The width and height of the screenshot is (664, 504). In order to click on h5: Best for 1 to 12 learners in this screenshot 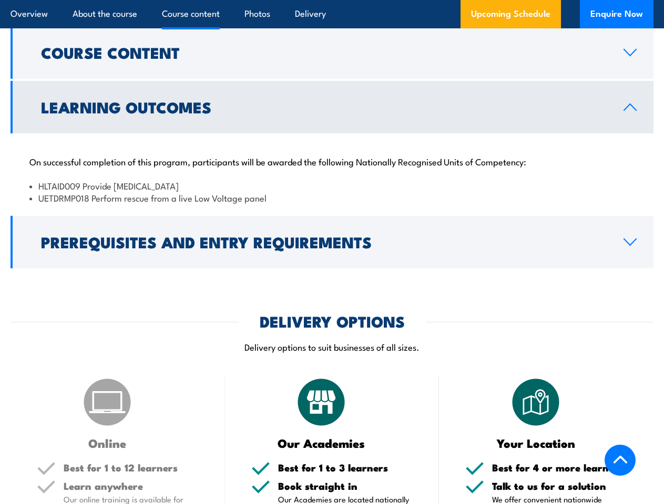, I will do `click(131, 468)`.